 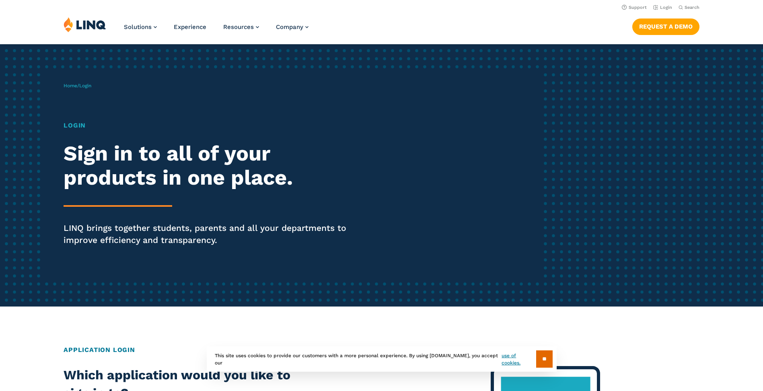 What do you see at coordinates (216, 30) in the screenshot?
I see `nav: Primary Navigation` at bounding box center [216, 30].